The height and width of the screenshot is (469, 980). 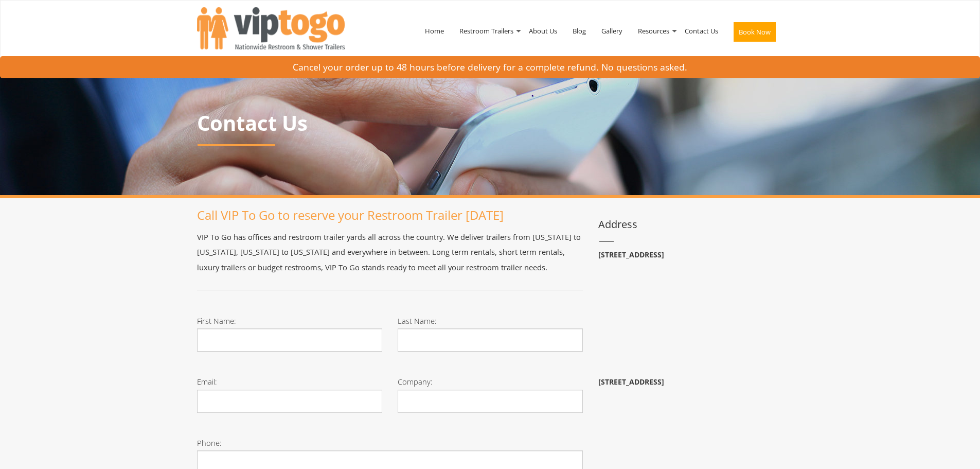 What do you see at coordinates (691, 224) in the screenshot?
I see `h3: Address` at bounding box center [691, 224].